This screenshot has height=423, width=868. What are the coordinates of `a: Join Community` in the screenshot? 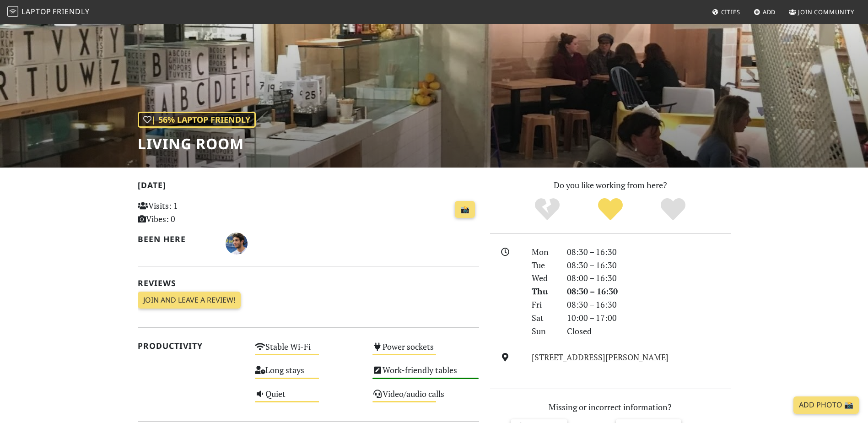 It's located at (821, 12).